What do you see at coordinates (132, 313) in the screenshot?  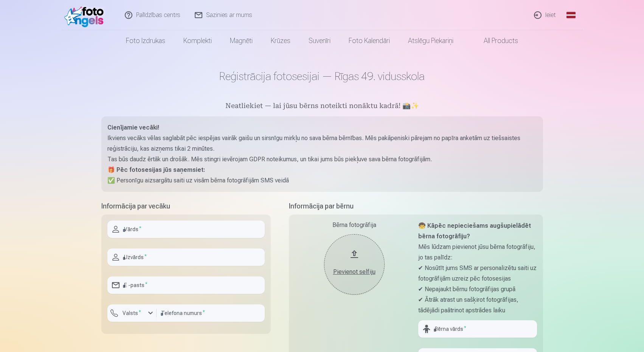 I see `label: Valsts` at bounding box center [132, 313].